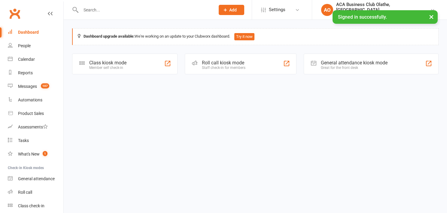 The image size is (447, 213). Describe the element at coordinates (231, 10) in the screenshot. I see `button: Add` at that location.